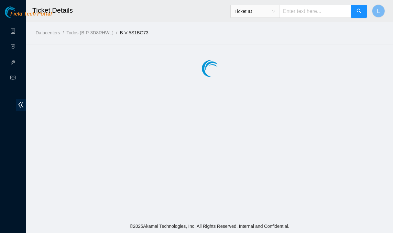  I want to click on span: read, so click(13, 79).